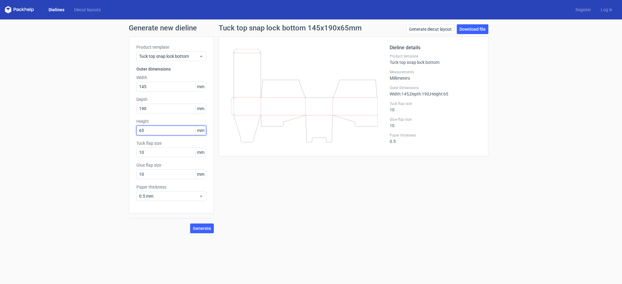  Describe the element at coordinates (171, 99) in the screenshot. I see `label: Depth` at that location.